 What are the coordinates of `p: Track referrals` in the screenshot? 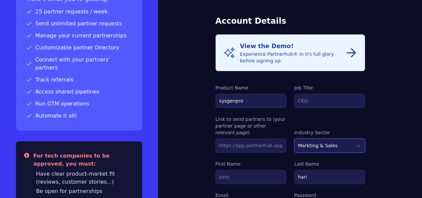 It's located at (79, 80).